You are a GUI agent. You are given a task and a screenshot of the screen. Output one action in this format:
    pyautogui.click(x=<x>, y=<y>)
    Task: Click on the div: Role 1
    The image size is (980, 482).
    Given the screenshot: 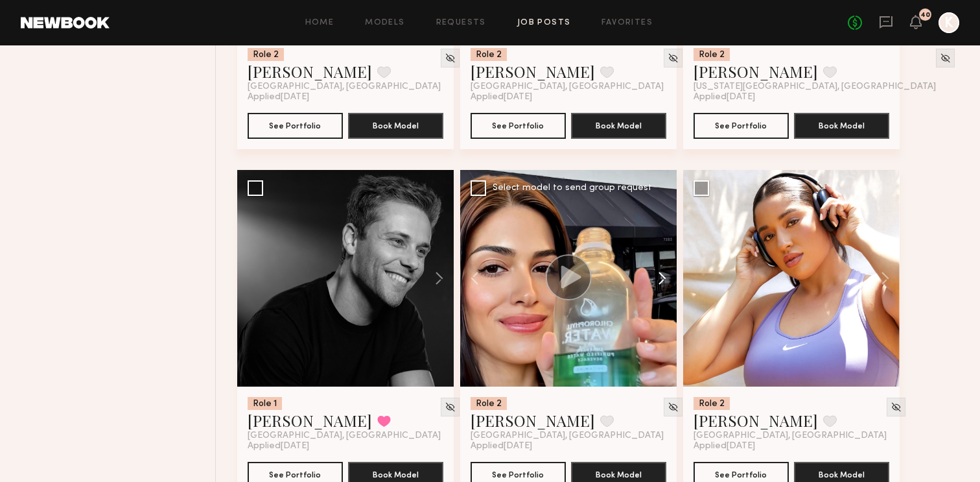 What is the action you would take?
    pyautogui.click(x=265, y=403)
    